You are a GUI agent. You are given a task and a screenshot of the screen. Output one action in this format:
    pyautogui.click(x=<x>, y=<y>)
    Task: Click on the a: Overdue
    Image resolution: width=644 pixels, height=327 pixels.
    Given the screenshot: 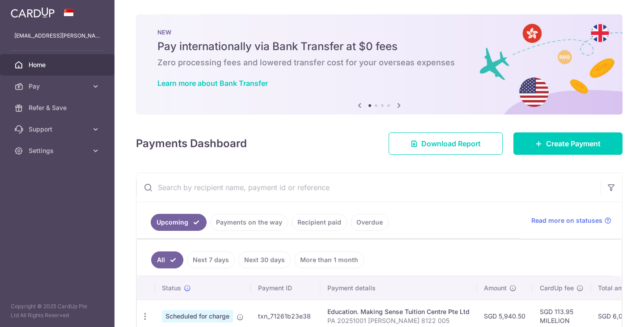 What is the action you would take?
    pyautogui.click(x=369, y=222)
    